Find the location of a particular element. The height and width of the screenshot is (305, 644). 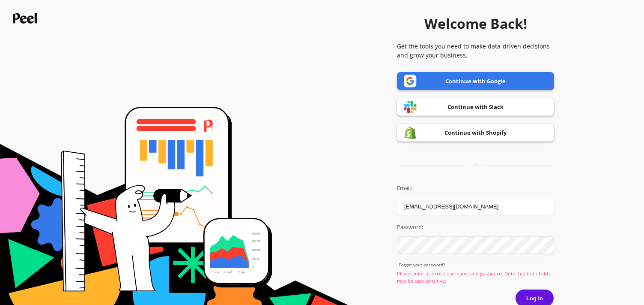

input: you@example.com is located at coordinates (475, 206).